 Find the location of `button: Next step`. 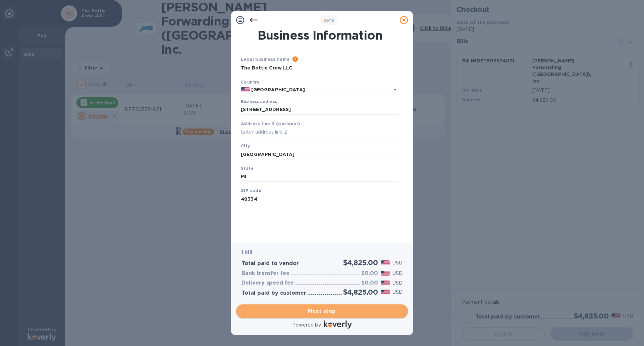

button: Next step is located at coordinates (322, 311).